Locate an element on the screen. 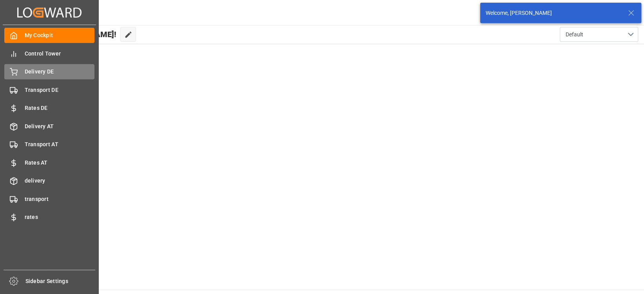  span: delivery is located at coordinates (60, 181).